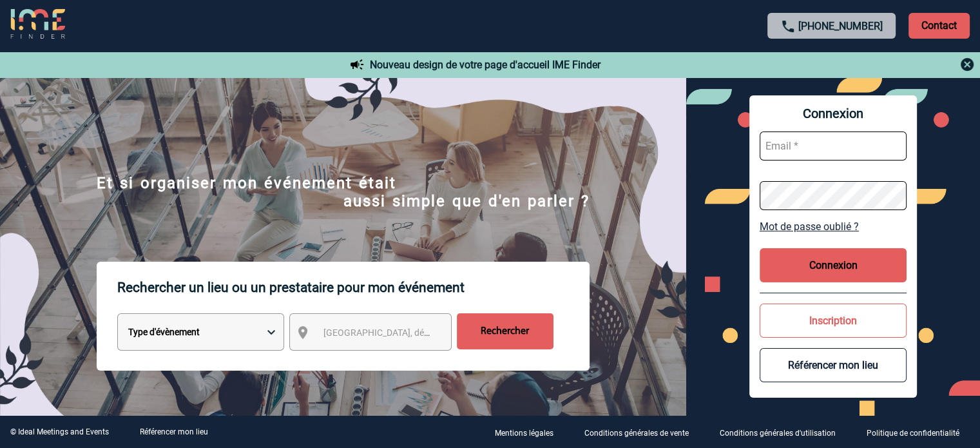 This screenshot has width=980, height=448. What do you see at coordinates (642, 431) in the screenshot?
I see `a: Conditions générales de vente` at bounding box center [642, 431].